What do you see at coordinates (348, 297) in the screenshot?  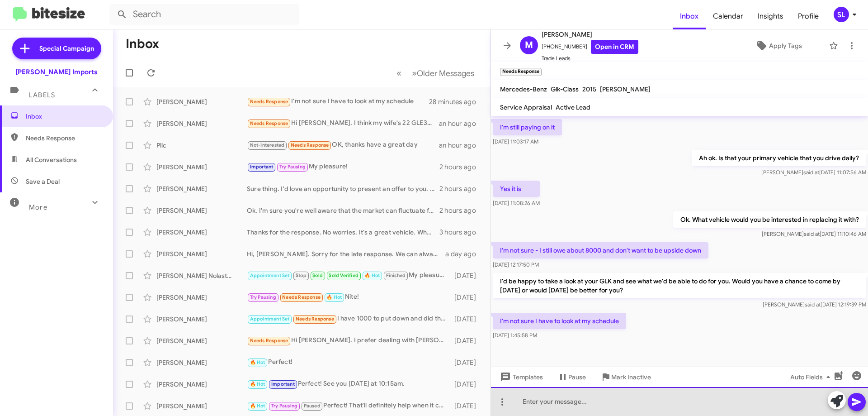 I see `div: Nite!` at bounding box center [348, 297].